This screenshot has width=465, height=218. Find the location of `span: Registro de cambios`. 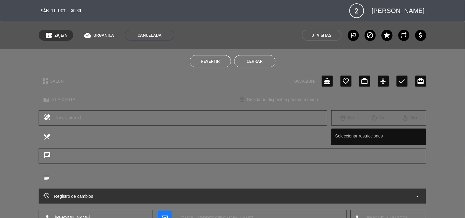

span: Registro de cambios is located at coordinates (68, 197).